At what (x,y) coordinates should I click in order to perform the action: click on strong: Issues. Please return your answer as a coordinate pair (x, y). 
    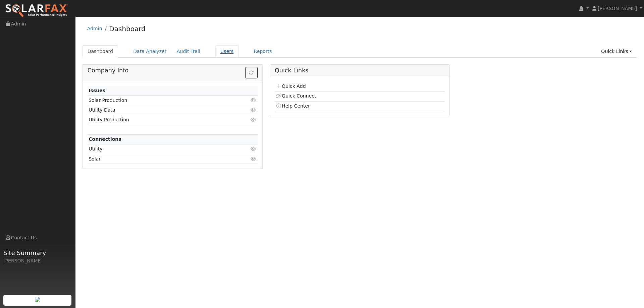
    Looking at the image, I should click on (97, 91).